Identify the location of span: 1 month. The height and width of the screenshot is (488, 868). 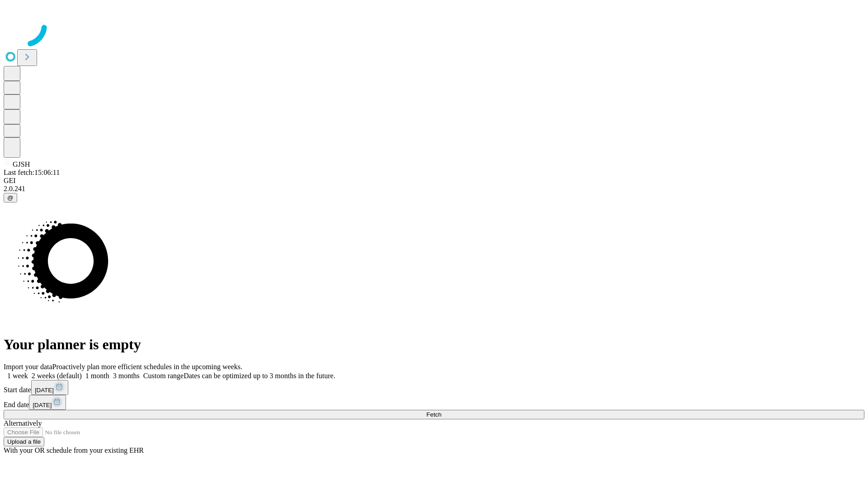
(97, 375).